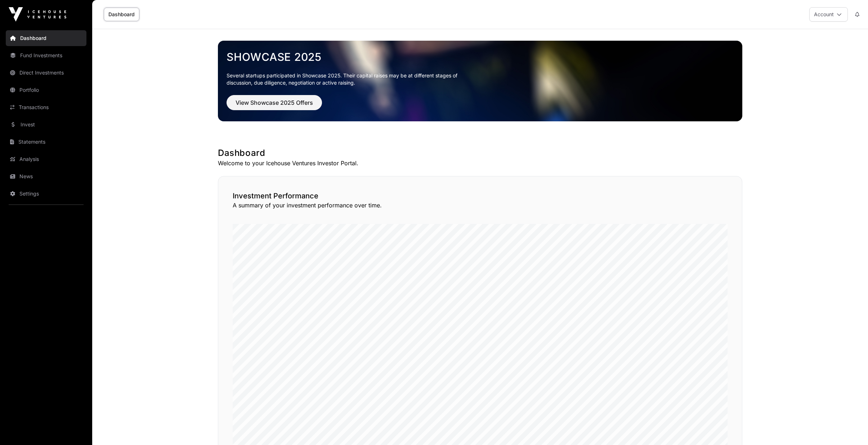 Image resolution: width=868 pixels, height=445 pixels. I want to click on a: Invest, so click(46, 124).